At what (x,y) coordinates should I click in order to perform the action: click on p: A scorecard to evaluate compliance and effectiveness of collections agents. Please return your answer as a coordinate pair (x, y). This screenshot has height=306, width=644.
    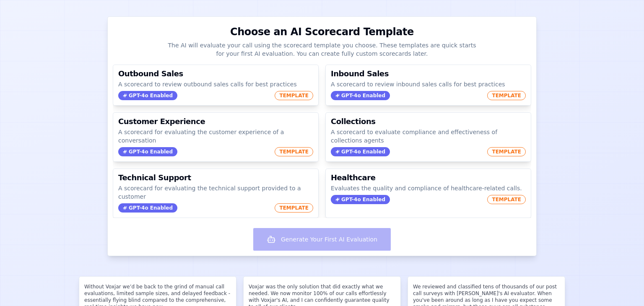
    Looking at the image, I should click on (428, 136).